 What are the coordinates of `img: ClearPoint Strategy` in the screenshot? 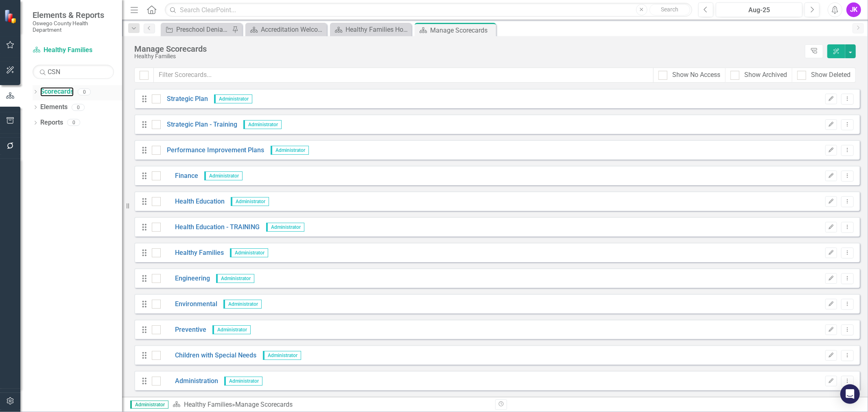 It's located at (11, 16).